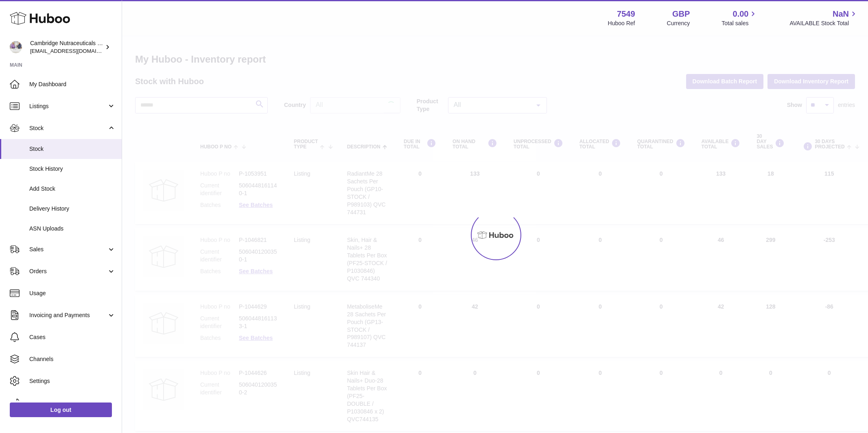 Image resolution: width=868 pixels, height=433 pixels. Describe the element at coordinates (622, 23) in the screenshot. I see `div: Huboo Ref` at that location.